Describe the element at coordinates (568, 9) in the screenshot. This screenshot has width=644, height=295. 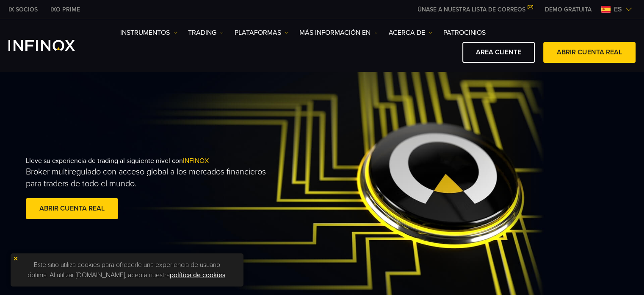
I see `a: INFINOX MENU` at that location.